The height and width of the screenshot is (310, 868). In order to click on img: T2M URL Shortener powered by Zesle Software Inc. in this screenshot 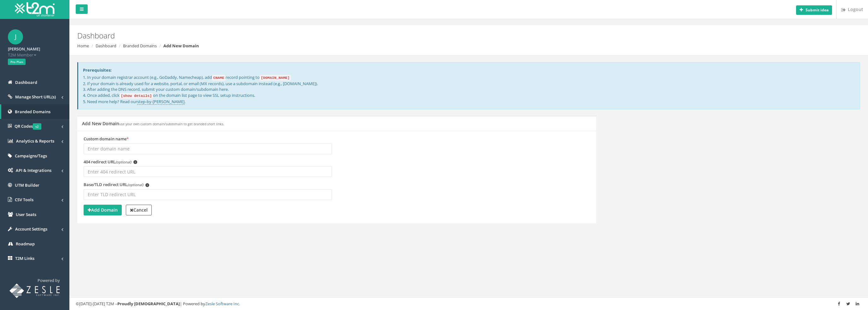, I will do `click(34, 291)`.